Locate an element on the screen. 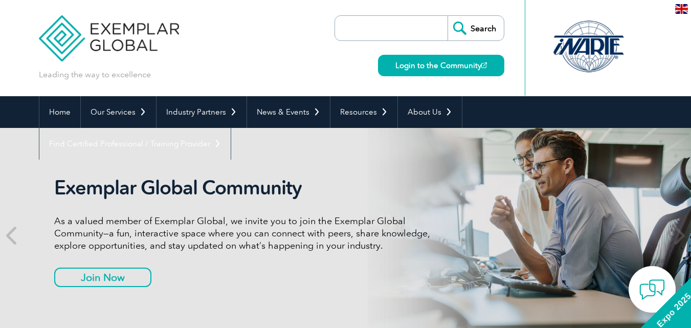 This screenshot has width=691, height=328. a: Join Now is located at coordinates (103, 277).